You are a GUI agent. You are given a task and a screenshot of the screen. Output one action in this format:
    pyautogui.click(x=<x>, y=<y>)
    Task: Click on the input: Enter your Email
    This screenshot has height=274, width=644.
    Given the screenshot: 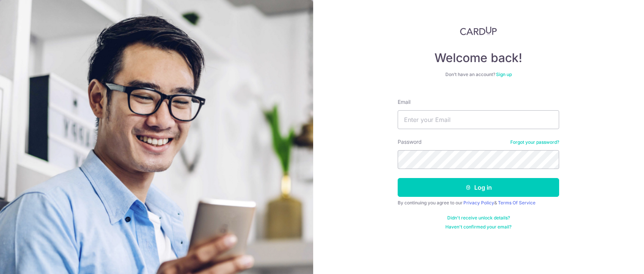 What is the action you would take?
    pyautogui.click(x=478, y=119)
    